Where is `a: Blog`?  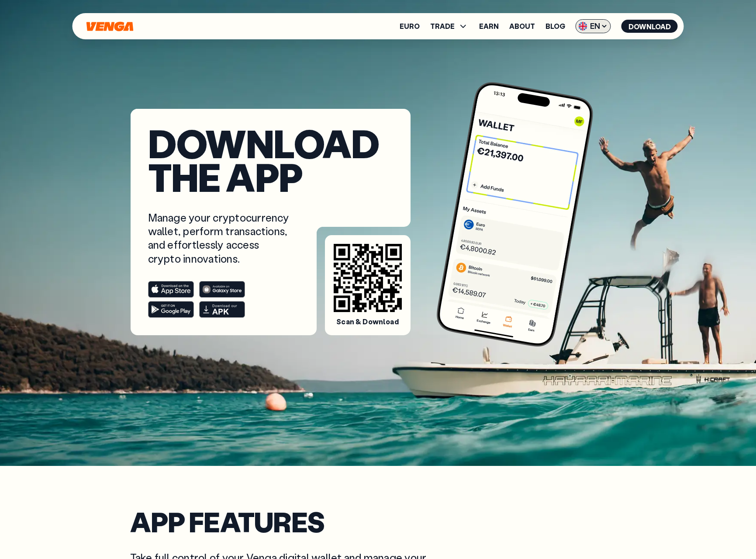 a: Blog is located at coordinates (555, 26).